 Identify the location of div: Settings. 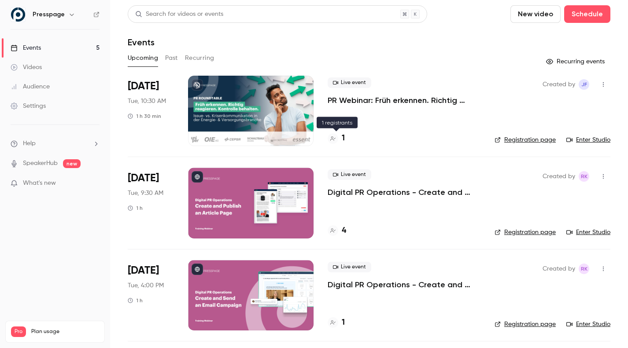
(28, 106).